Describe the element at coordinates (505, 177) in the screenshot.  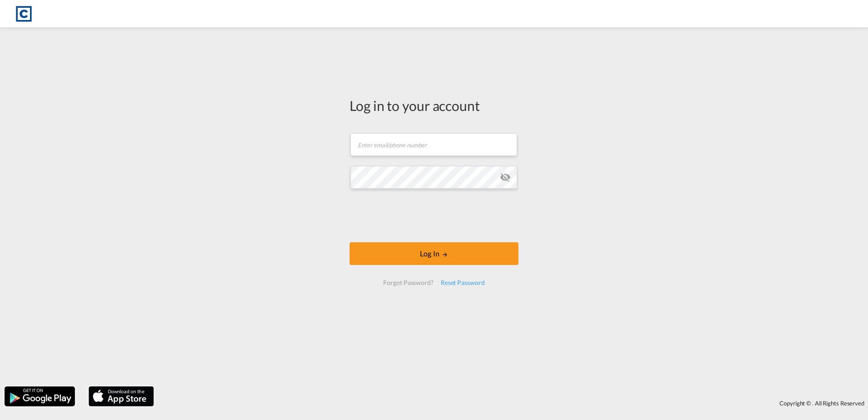
I see `md-icon: icon-eye-off` at that location.